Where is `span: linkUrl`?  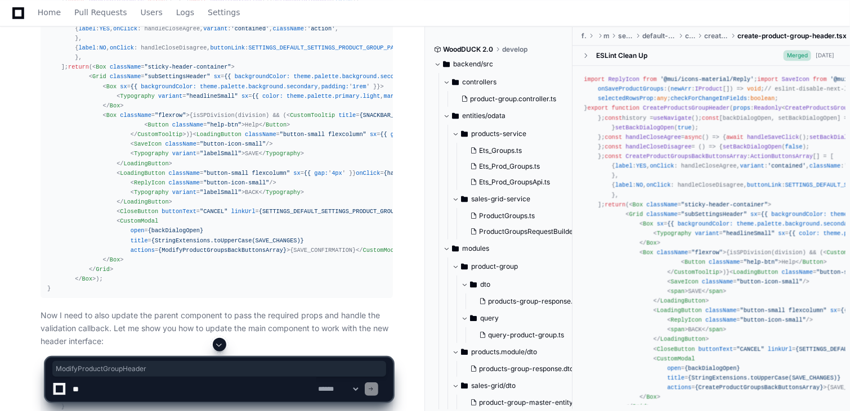 span: linkUrl is located at coordinates (243, 212).